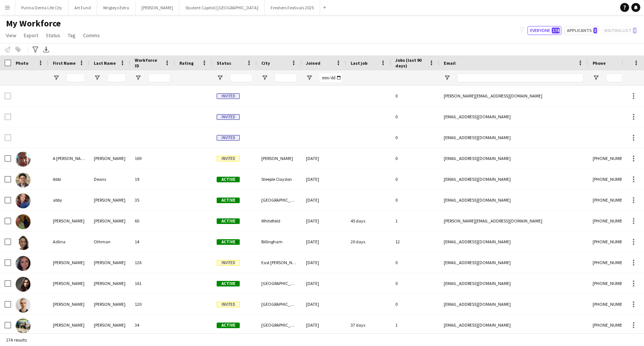 The width and height of the screenshot is (644, 346). Describe the element at coordinates (23, 222) in the screenshot. I see `img: Adele Lee` at that location.